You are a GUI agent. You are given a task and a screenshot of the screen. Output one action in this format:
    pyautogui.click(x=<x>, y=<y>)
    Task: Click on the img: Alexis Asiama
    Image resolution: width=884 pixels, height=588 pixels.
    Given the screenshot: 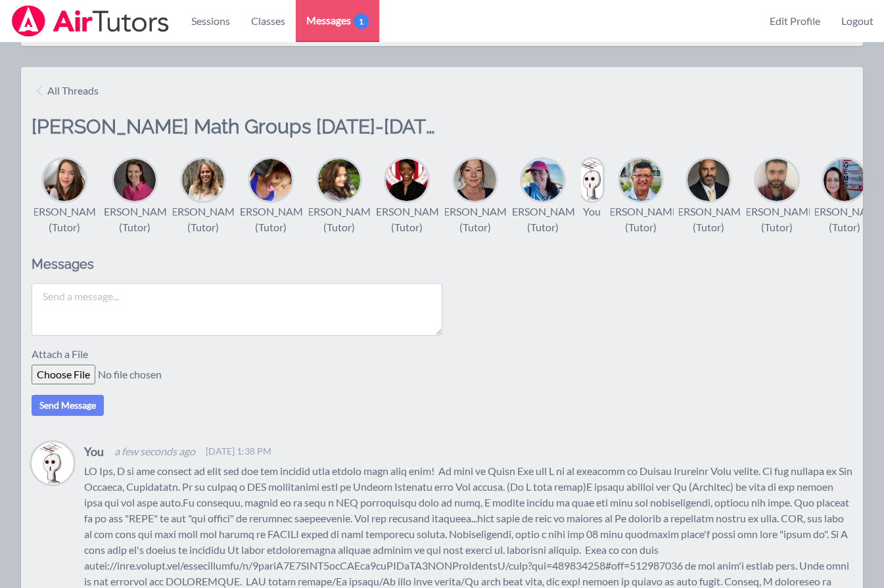 What is the action you would take?
    pyautogui.click(x=271, y=180)
    